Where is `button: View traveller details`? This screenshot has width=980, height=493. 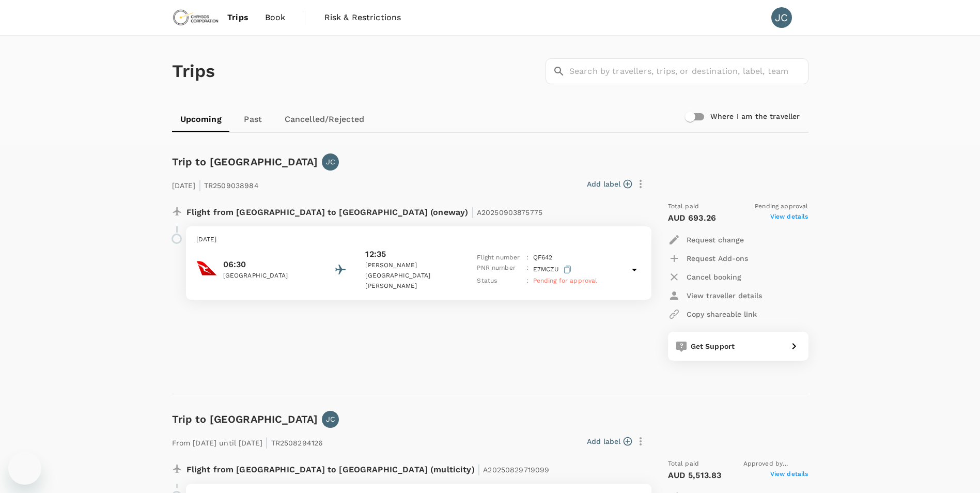
button: View traveller details is located at coordinates (715, 295).